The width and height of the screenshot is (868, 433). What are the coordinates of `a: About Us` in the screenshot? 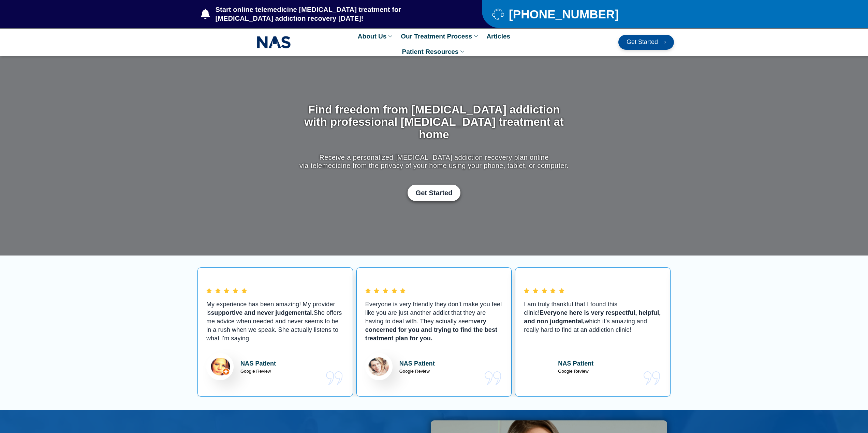 It's located at (376, 36).